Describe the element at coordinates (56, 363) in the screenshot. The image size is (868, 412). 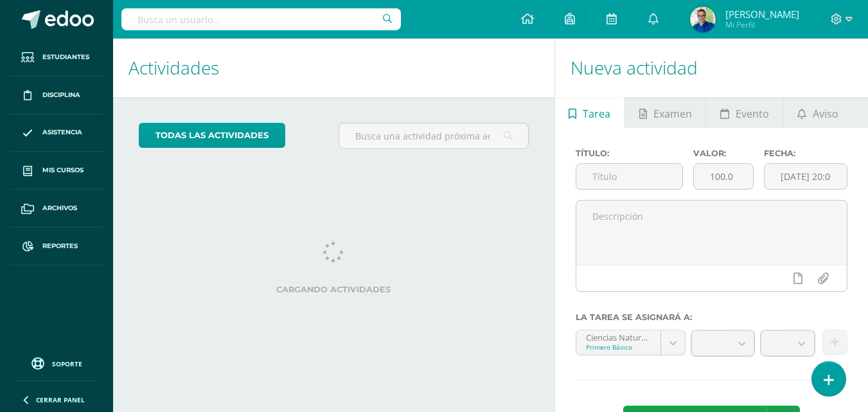
I see `a: Soporte` at that location.